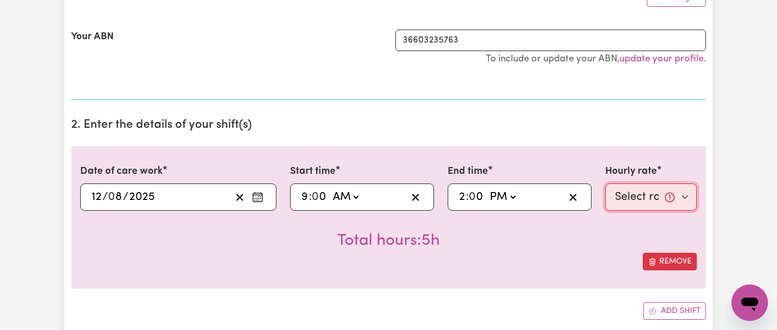  What do you see at coordinates (631, 172) in the screenshot?
I see `label: Hourly rate` at bounding box center [631, 172].